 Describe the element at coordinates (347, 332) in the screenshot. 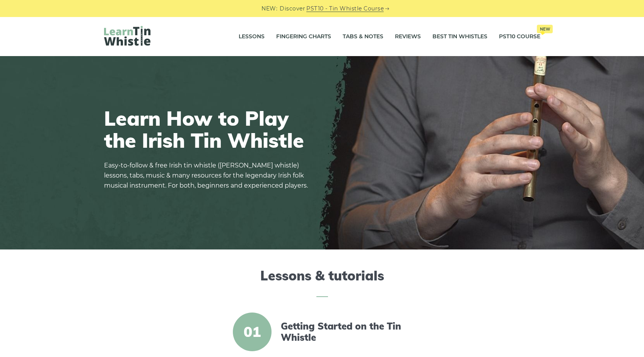

I see `a: Getting Started on the Tin Whistle` at that location.